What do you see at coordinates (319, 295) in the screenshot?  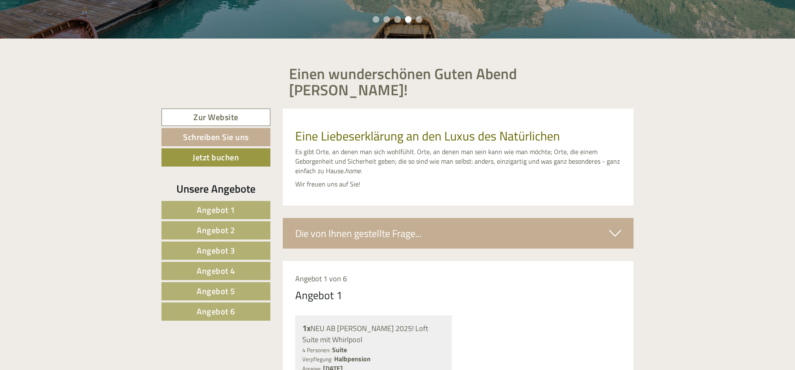 I see `div: Angebot 1` at bounding box center [319, 295].